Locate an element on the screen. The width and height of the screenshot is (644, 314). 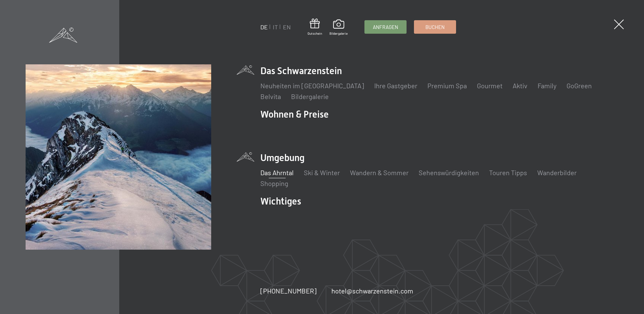
a: IT is located at coordinates (275, 27).